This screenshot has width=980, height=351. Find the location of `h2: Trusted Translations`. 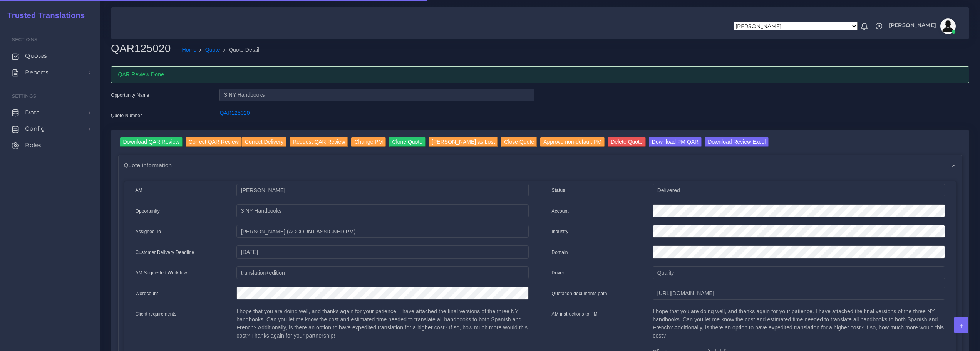

h2: Trusted Translations is located at coordinates (43, 15).